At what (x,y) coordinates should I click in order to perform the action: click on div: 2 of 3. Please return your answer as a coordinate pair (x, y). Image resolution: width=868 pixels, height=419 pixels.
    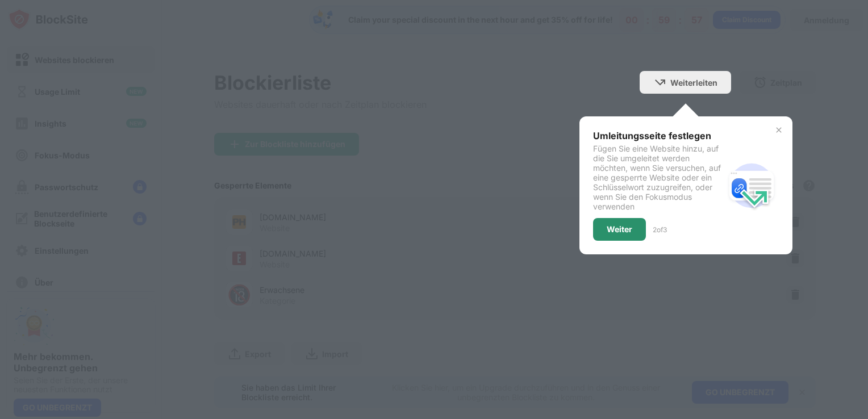
    Looking at the image, I should click on (659, 229).